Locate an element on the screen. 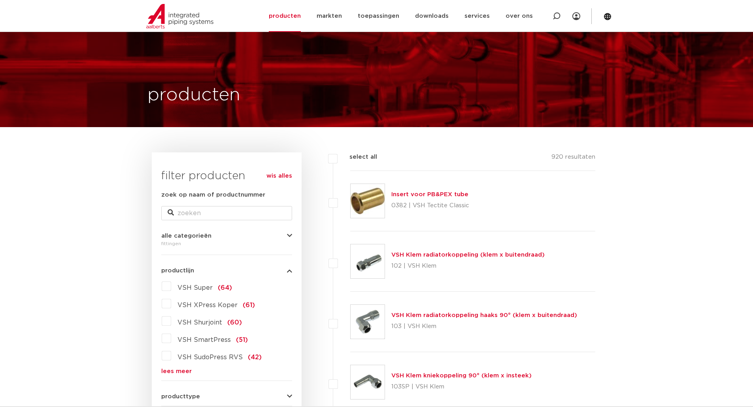 The image size is (753, 407). h3: filter producten is located at coordinates (226, 176).